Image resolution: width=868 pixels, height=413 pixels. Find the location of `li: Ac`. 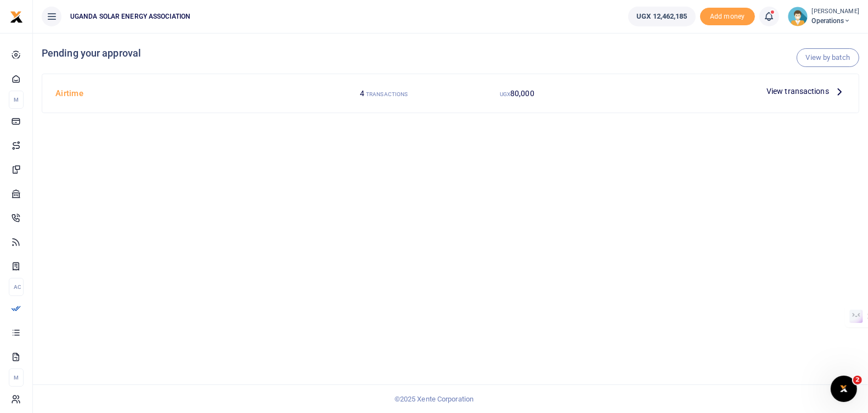

li: Ac is located at coordinates (16, 287).